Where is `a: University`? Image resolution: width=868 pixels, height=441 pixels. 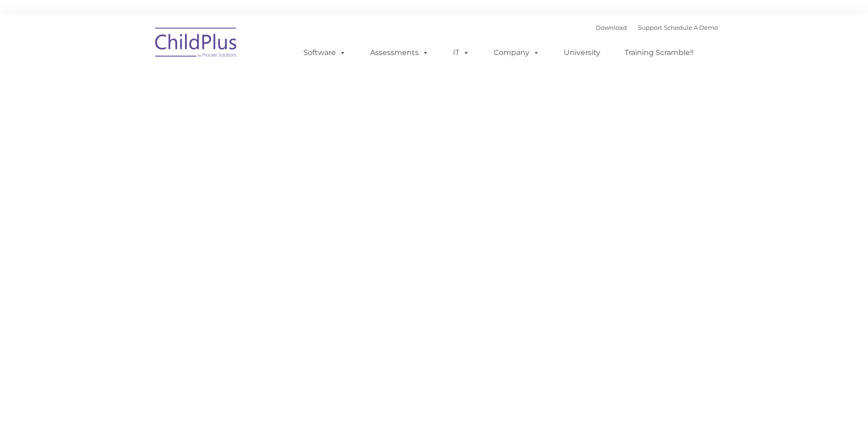 a: University is located at coordinates (582, 52).